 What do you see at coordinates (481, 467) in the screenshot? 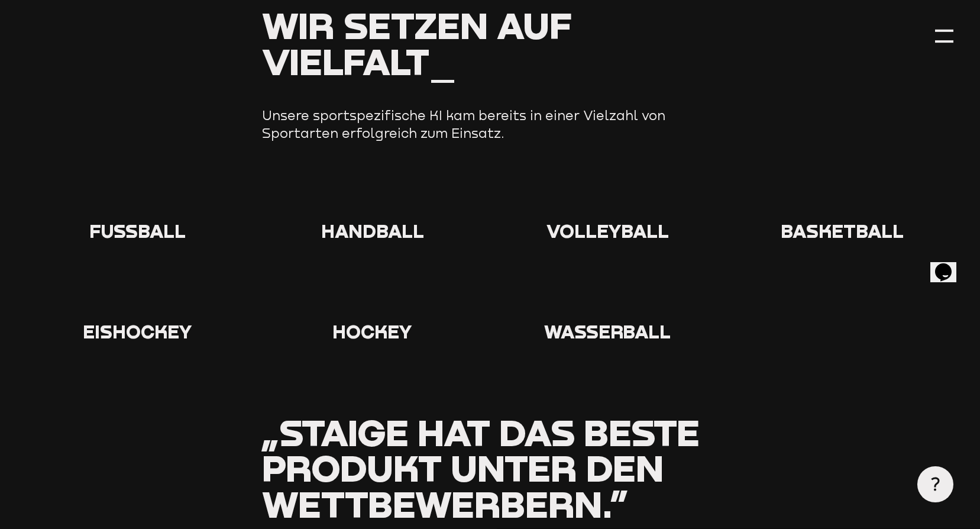
I see `span: „Staige hat das beste Produkt unter den Wettbewerbern.”` at bounding box center [481, 467].